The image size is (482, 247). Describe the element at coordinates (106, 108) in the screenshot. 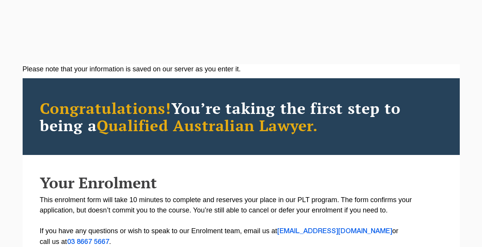

I see `span: Congratulations!` at that location.